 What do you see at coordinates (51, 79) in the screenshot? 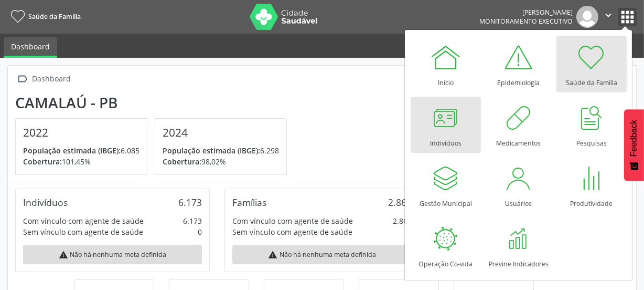
I see `div: Dashboard` at bounding box center [51, 79].